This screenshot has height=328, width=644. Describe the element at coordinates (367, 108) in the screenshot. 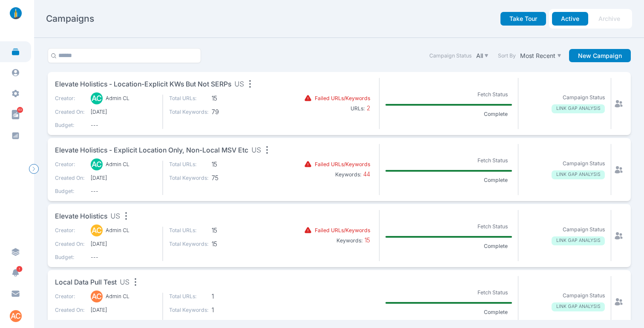

I see `span: 2` at that location.